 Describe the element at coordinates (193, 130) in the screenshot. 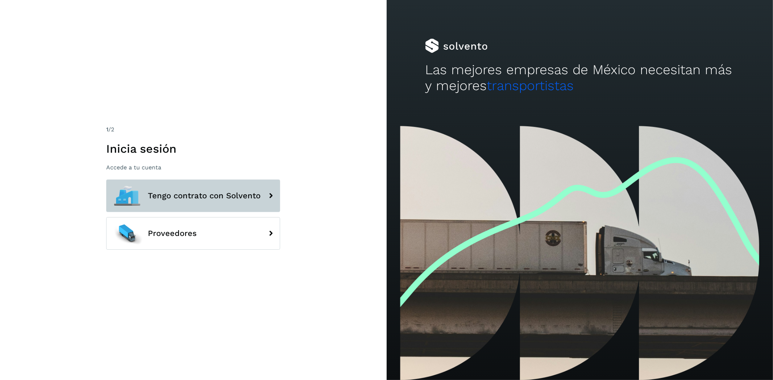

I see `div: /2` at that location.